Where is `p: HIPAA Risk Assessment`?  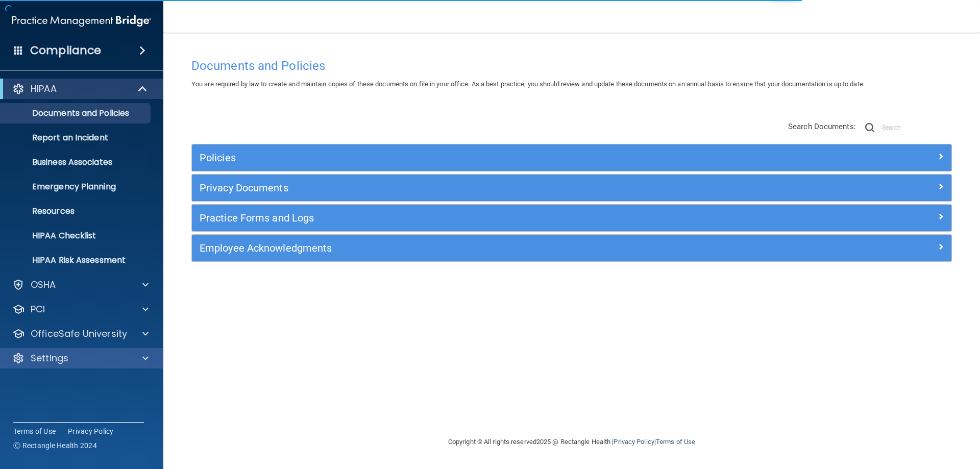 p: HIPAA Risk Assessment is located at coordinates (76, 260).